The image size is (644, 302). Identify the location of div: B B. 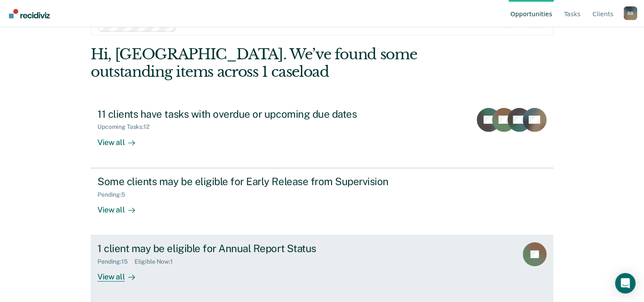
(630, 13).